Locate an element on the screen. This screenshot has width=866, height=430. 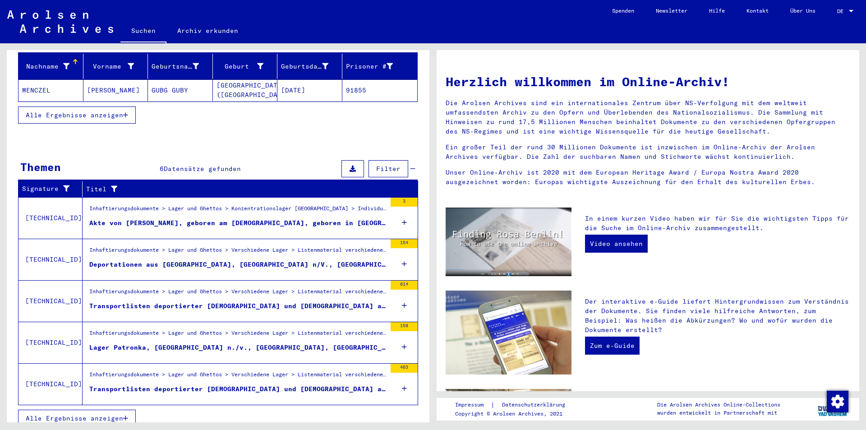
p: Der interaktive e-Guide liefert Hintergrundwissen zum Verständnis der Dokumente. Sie finden viele... is located at coordinates (717, 316).